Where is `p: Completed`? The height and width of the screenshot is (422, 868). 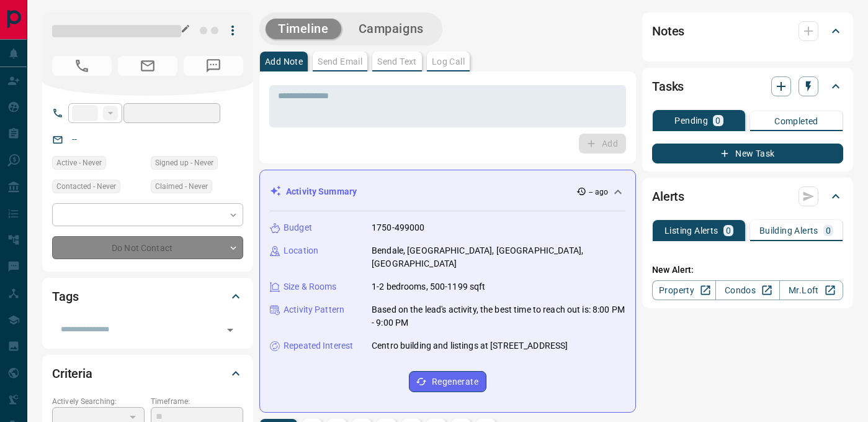
p: Completed is located at coordinates (797, 121).